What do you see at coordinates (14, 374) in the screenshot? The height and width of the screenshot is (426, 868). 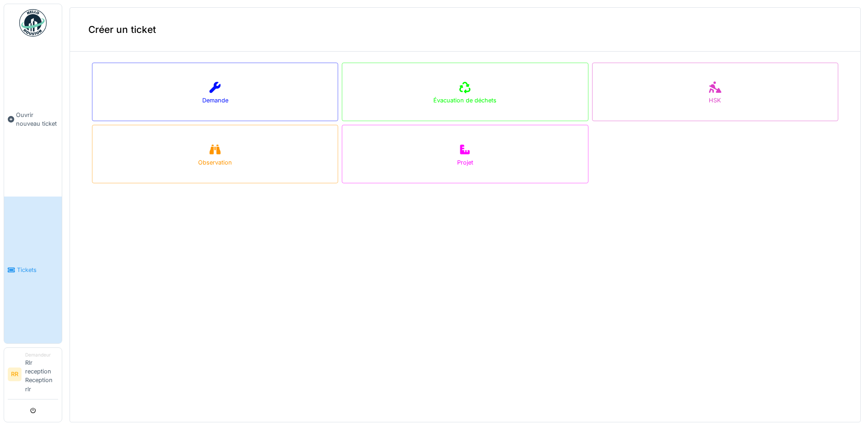 I see `li: RR` at bounding box center [14, 374].